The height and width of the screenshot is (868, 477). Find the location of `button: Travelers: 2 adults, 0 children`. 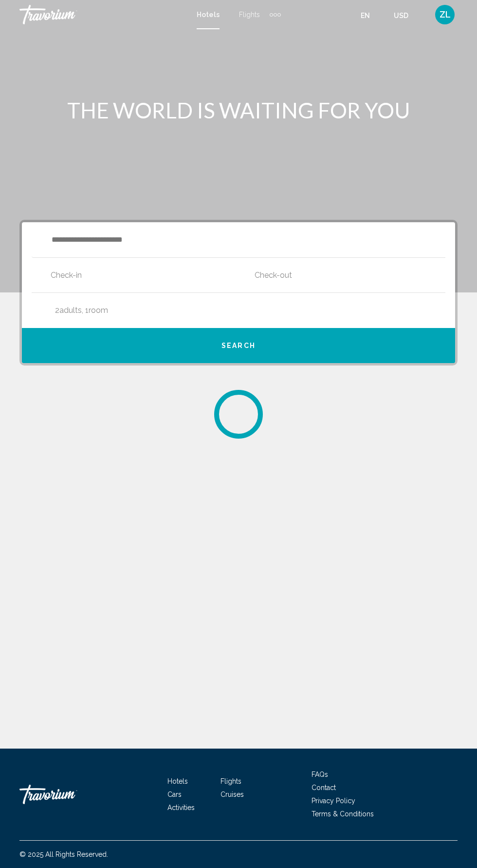

button: Travelers: 2 adults, 0 children is located at coordinates (238, 311).